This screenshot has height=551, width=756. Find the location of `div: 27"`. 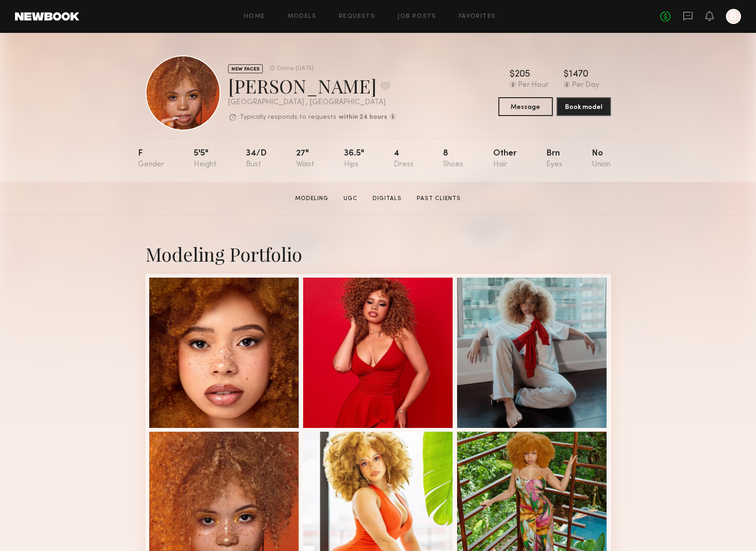

div: 27" is located at coordinates (305, 159).